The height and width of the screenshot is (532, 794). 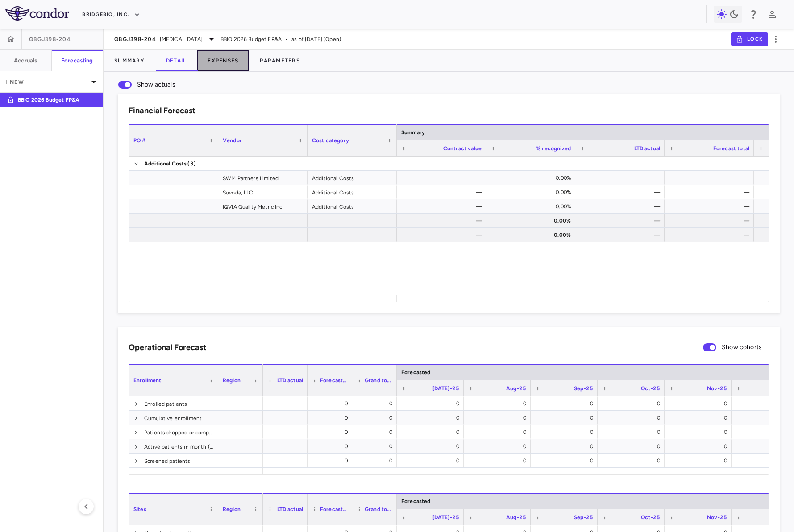 I want to click on span: Patients dropped or completed, so click(x=178, y=433).